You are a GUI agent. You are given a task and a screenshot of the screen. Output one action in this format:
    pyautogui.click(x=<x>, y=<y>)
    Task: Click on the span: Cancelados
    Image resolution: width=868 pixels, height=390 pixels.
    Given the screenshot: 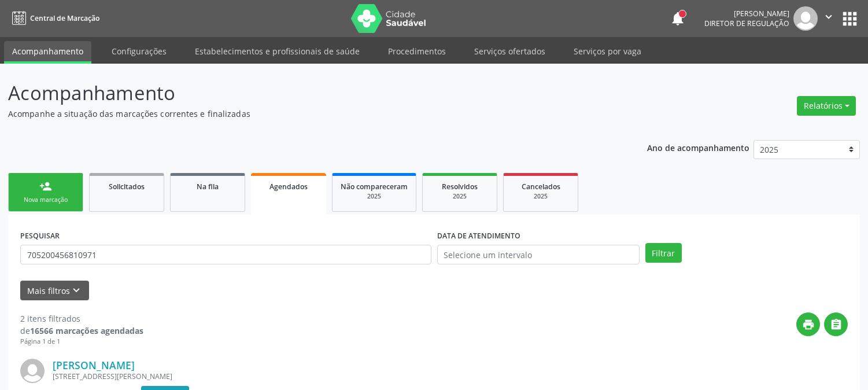 What is the action you would take?
    pyautogui.click(x=541, y=186)
    